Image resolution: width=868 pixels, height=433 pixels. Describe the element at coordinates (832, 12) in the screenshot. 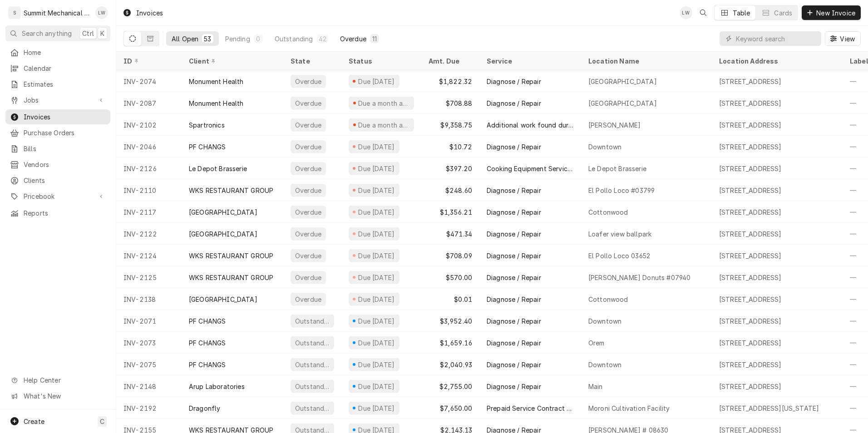

I see `button: New Invoice` at that location.